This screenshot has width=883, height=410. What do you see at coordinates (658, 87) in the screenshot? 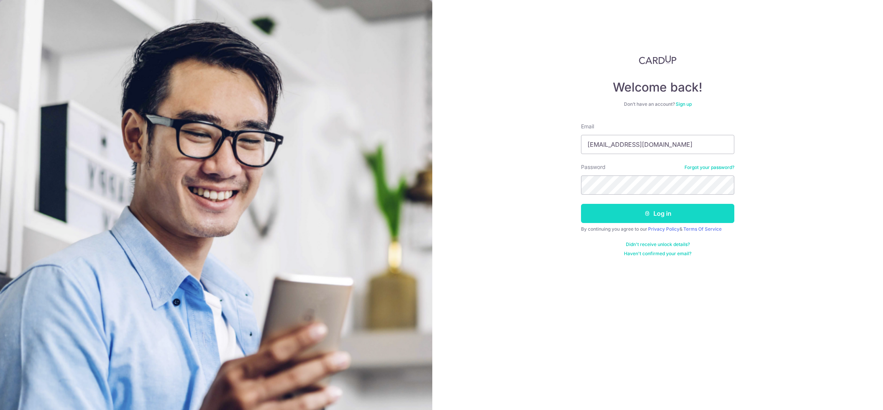
I see `h4: Welcome back!` at bounding box center [658, 87].